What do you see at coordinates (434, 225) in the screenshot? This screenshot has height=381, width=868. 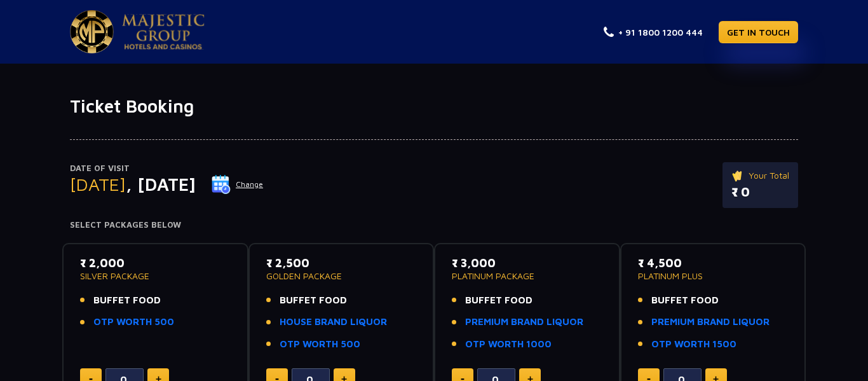 I see `h4: Select Packages Below` at bounding box center [434, 225].